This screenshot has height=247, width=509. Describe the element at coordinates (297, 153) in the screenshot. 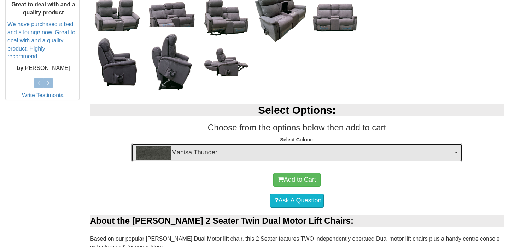

I see `button: Manisa ThunderManisa Thunder` at that location.